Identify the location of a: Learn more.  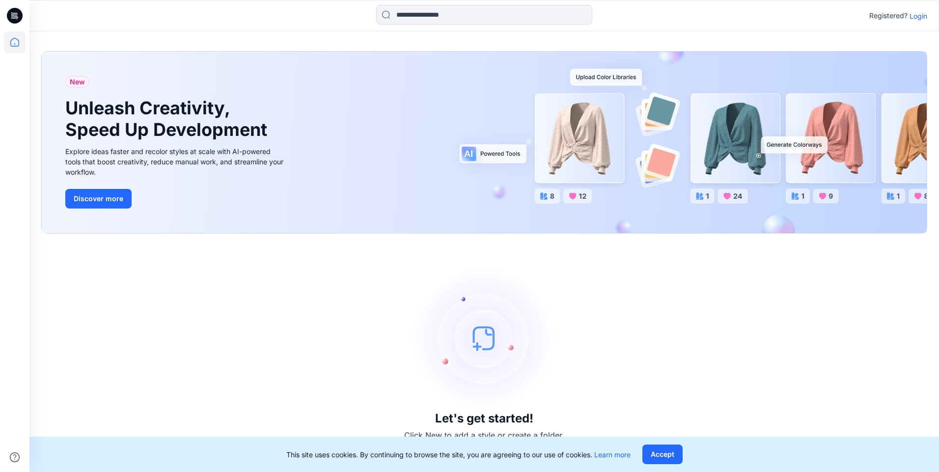
(612, 455).